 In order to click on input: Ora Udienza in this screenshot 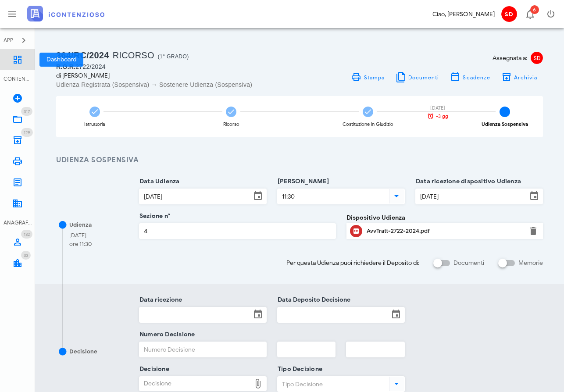, I will do `click(333, 197)`.